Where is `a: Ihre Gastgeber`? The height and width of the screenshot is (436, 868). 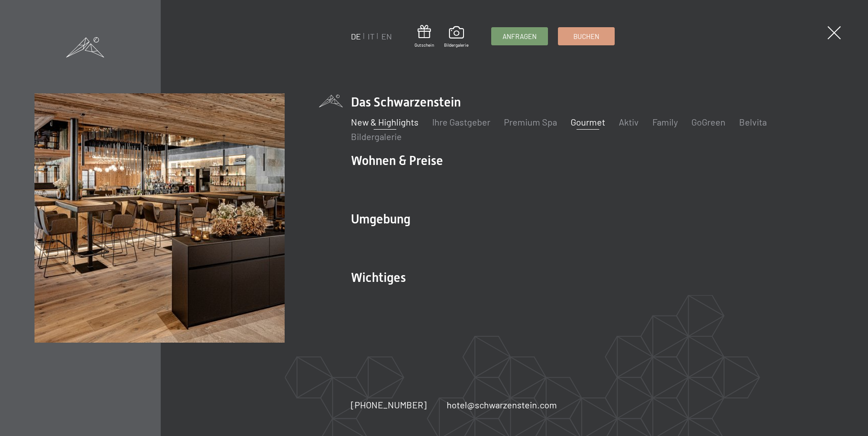
a: Ihre Gastgeber is located at coordinates (461, 122).